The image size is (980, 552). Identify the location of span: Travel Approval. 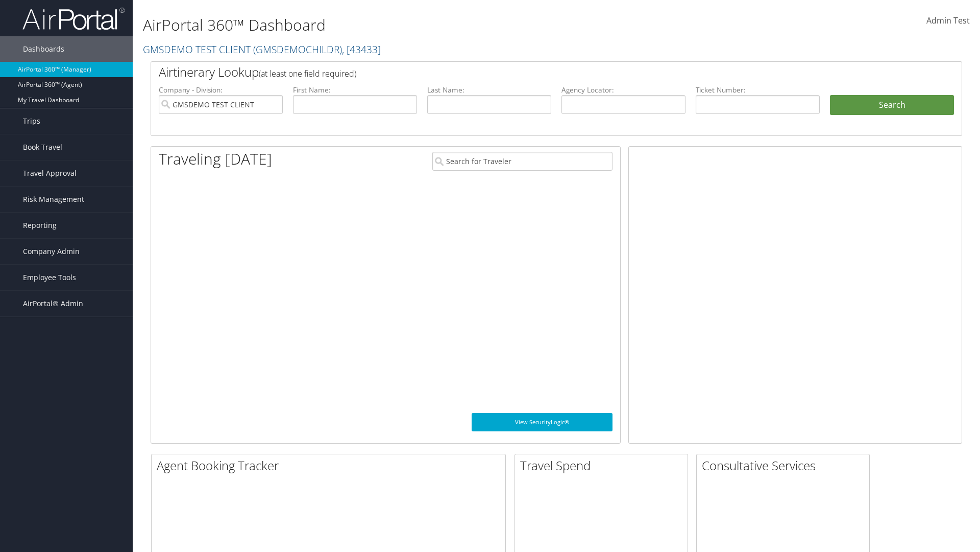
(50, 173).